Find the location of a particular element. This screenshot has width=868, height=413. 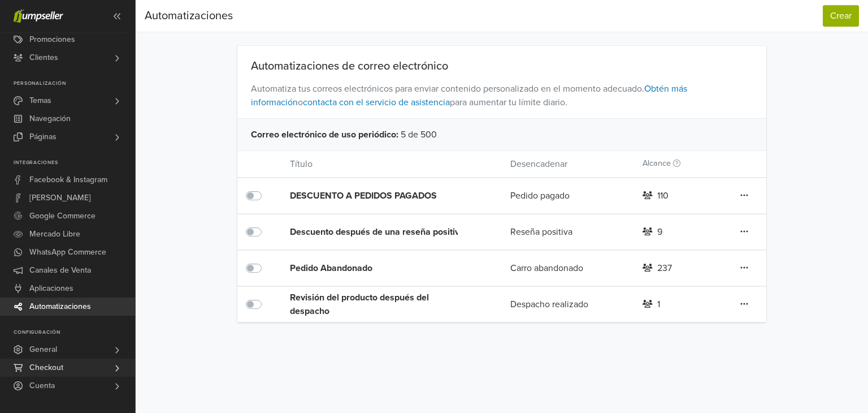

p: Personalización is located at coordinates (74, 84).